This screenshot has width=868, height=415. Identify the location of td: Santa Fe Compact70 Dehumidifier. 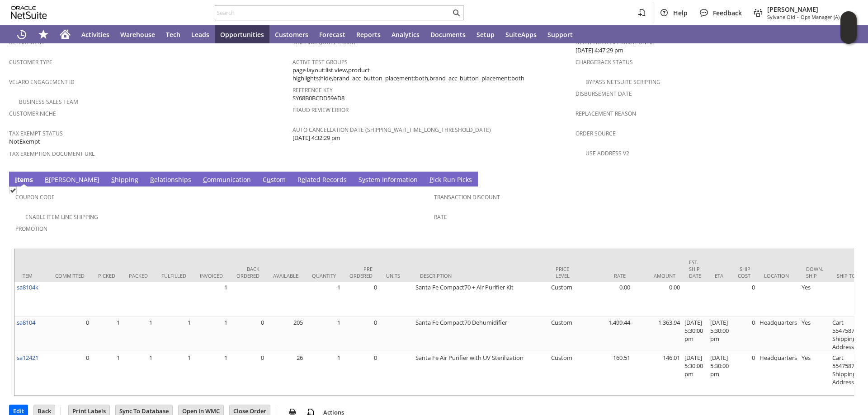
(481, 335).